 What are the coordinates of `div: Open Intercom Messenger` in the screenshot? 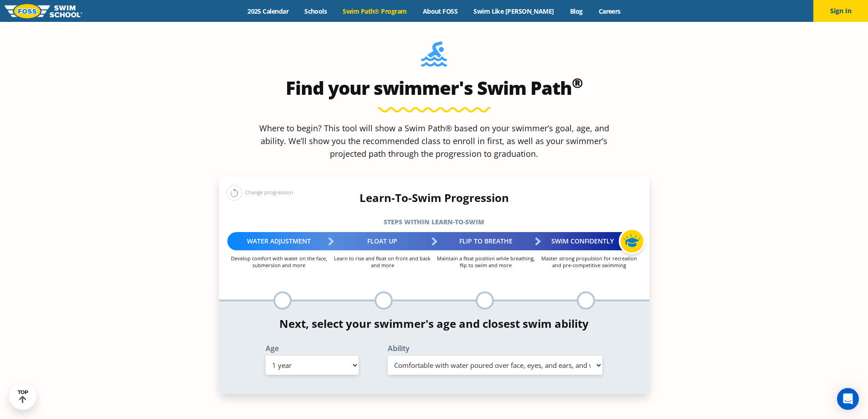 It's located at (848, 398).